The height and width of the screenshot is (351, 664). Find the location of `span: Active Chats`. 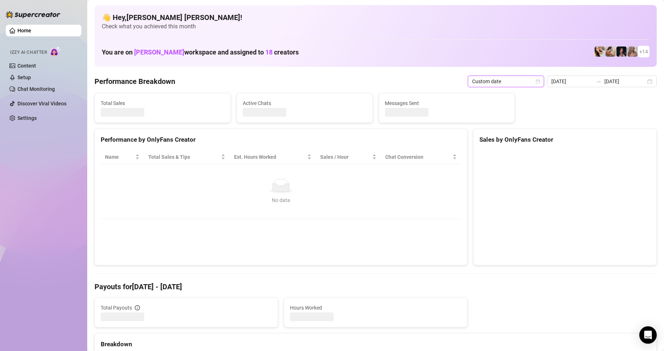

span: Active Chats is located at coordinates (305, 103).